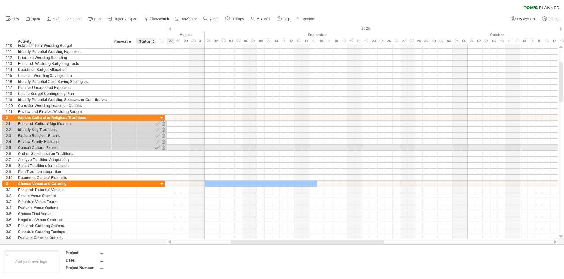 The height and width of the screenshot is (279, 564). Describe the element at coordinates (433, 41) in the screenshot. I see `div: Wednesday, 1 October 2025` at that location.